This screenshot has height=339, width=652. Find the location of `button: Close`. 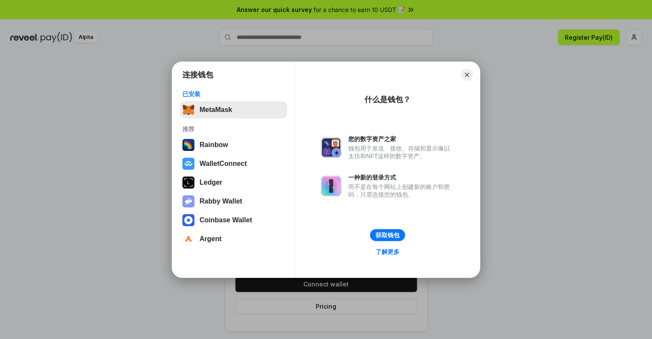

button: Close is located at coordinates (467, 75).